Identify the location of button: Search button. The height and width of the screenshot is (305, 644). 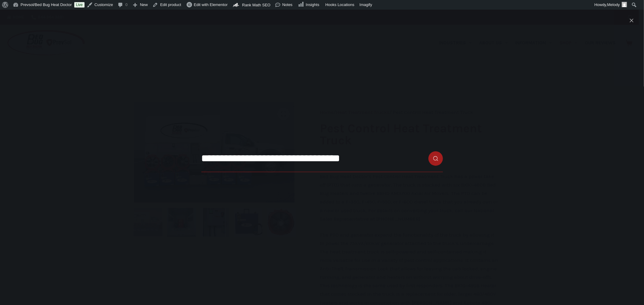
(436, 158).